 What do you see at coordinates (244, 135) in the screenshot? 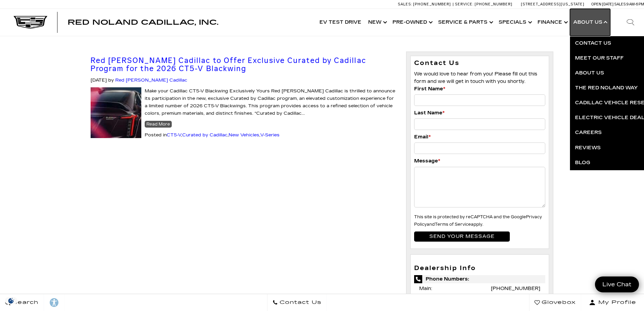
I see `a: New Vehicles` at bounding box center [244, 135].